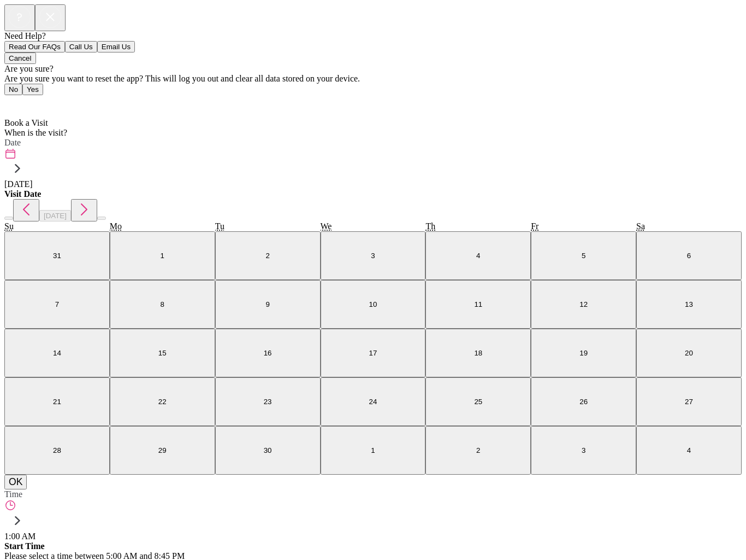 This screenshot has height=560, width=746. I want to click on button: September 19, 2025, so click(583, 352).